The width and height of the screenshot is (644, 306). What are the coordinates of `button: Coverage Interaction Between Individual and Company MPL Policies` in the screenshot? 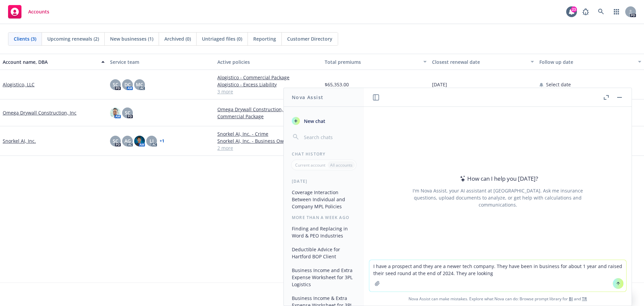 It's located at (324, 199).